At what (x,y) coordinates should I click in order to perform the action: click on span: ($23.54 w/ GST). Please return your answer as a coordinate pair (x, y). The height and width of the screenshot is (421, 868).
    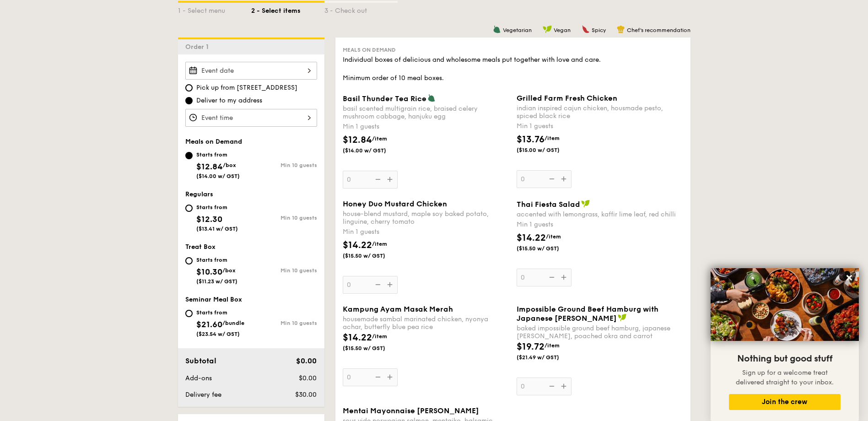
    Looking at the image, I should click on (217, 334).